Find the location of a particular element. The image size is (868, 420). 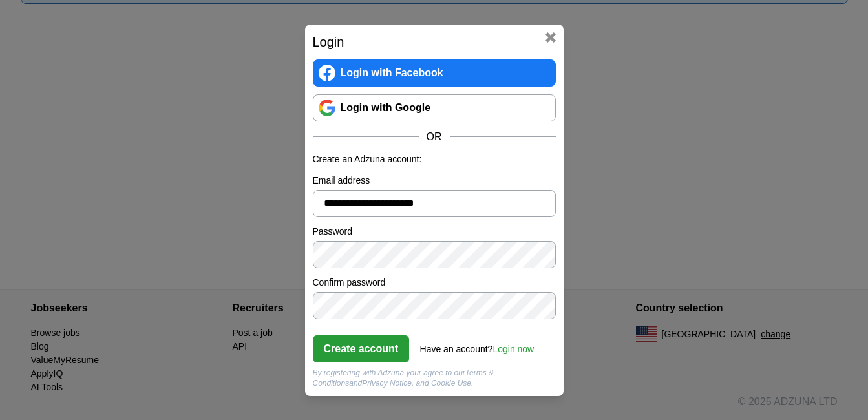

a: Terms & Conditions is located at coordinates (403, 378).